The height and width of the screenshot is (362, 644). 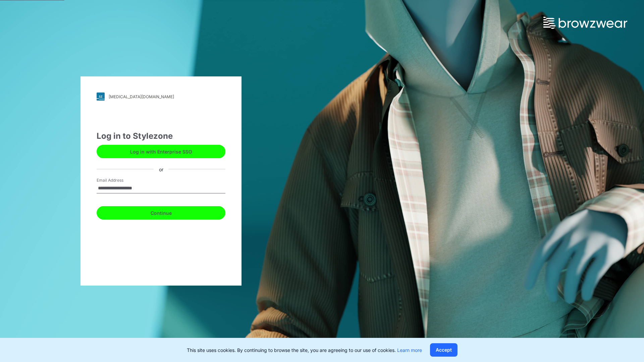 What do you see at coordinates (409, 350) in the screenshot?
I see `a: Learn more` at bounding box center [409, 350].